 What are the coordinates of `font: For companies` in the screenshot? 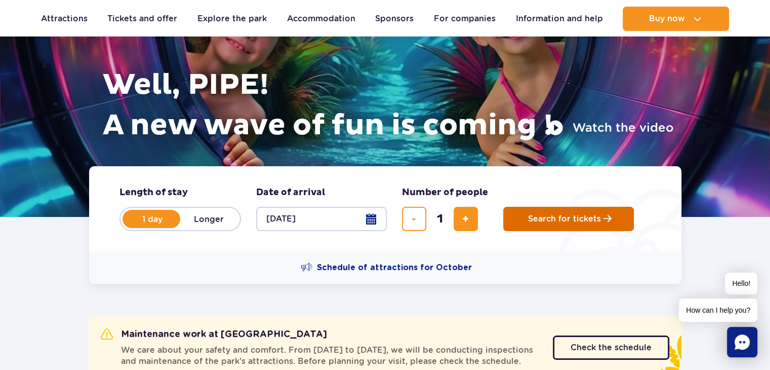 It's located at (465, 18).